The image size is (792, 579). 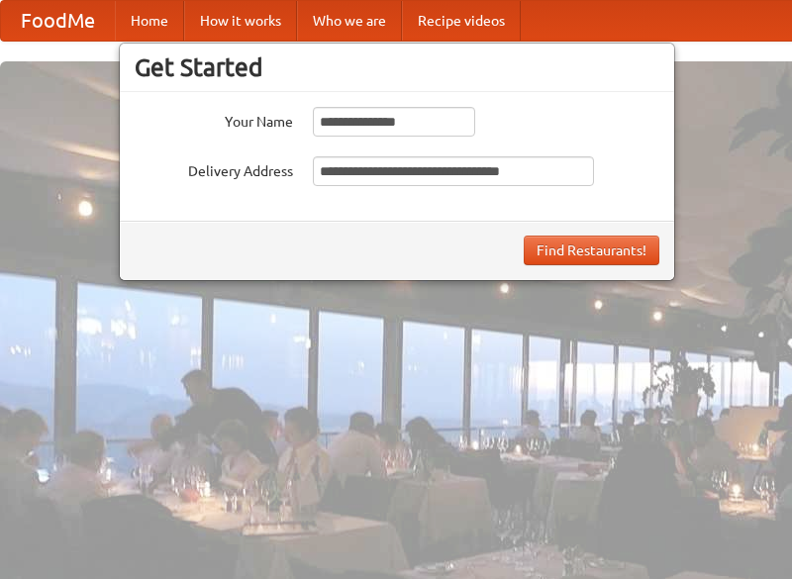 I want to click on a: Recipe videos, so click(x=462, y=21).